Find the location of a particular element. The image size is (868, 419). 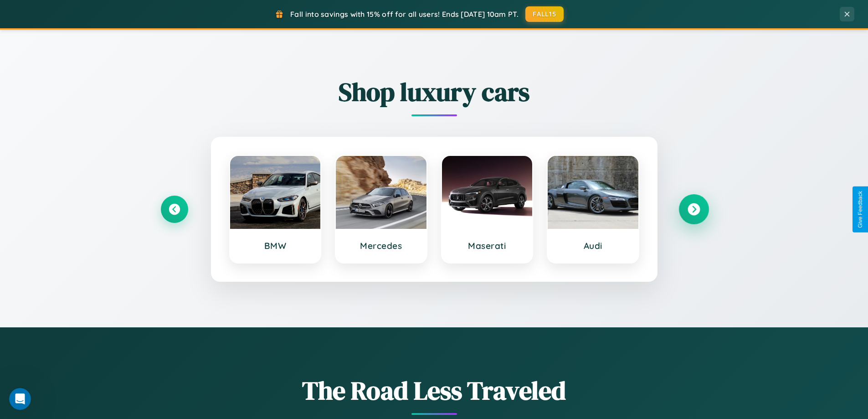

h3: Audi is located at coordinates (593, 246).